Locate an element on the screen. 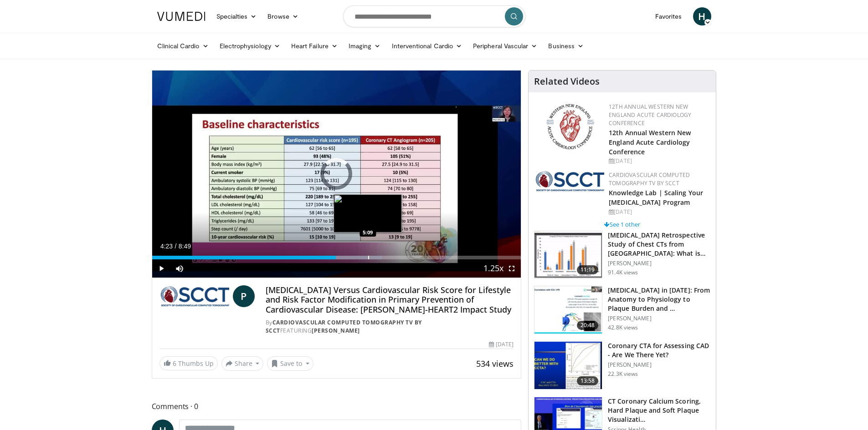  a: See 1 other is located at coordinates (622, 224).